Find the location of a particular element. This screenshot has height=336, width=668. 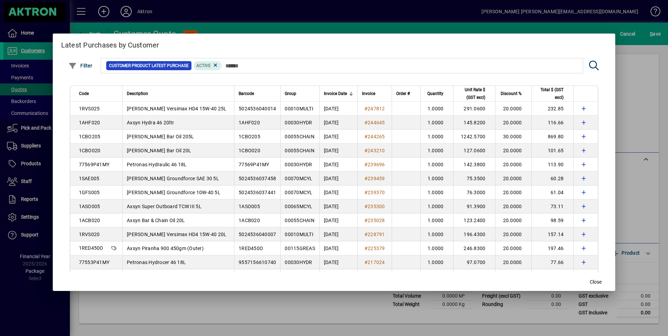

td: 73.11 is located at coordinates (552, 206).